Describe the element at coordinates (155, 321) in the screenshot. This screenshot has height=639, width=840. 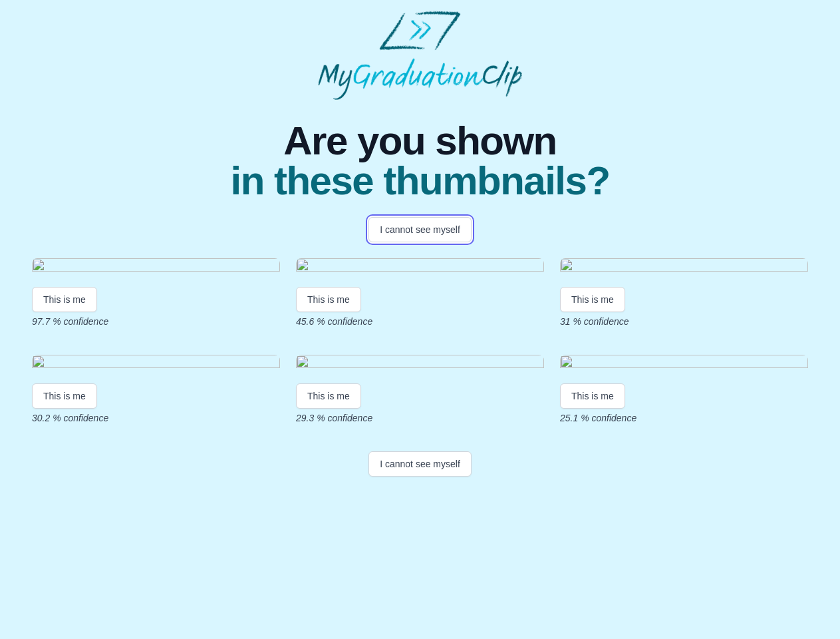
I see `p: 97.7 % confidence` at that location.